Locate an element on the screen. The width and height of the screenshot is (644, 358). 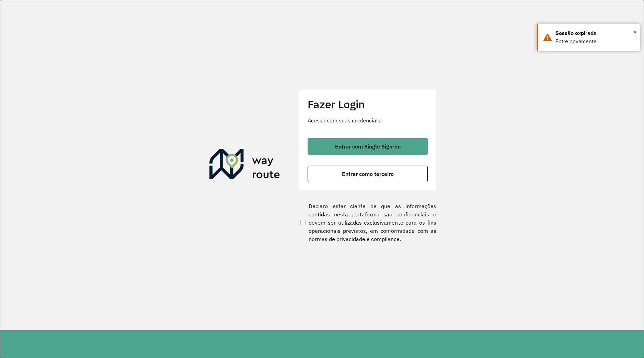
button: Close is located at coordinates (635, 32).